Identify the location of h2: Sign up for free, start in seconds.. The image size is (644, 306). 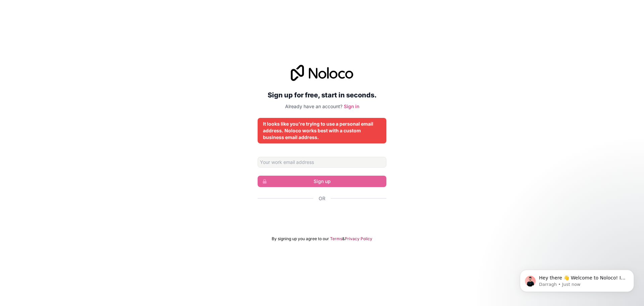
(322, 95).